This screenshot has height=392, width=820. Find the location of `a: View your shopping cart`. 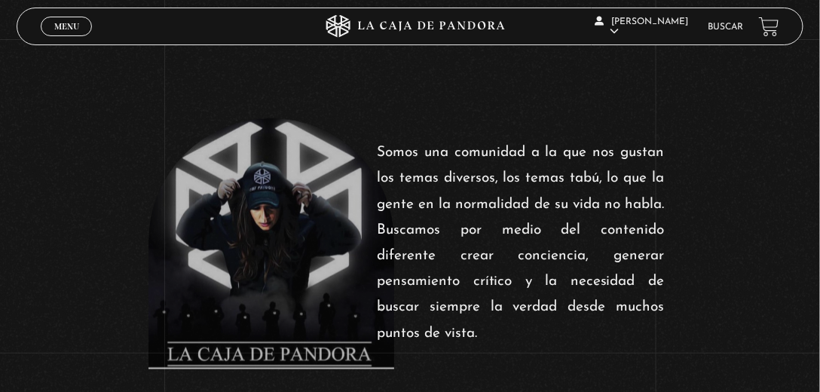

a: View your shopping cart is located at coordinates (769, 26).